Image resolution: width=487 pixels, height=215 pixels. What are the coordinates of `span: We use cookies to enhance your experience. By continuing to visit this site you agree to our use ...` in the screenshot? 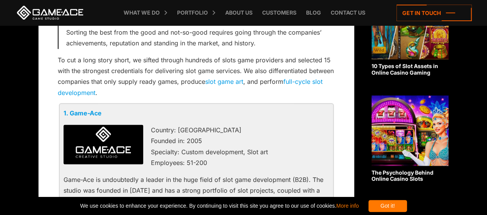 It's located at (219, 206).